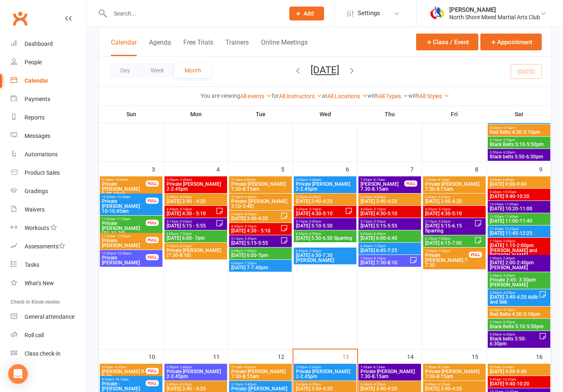 The height and width of the screenshot is (392, 563). Describe the element at coordinates (519, 144) in the screenshot. I see `span: Black Belts 5:10-5:50pm` at that location.